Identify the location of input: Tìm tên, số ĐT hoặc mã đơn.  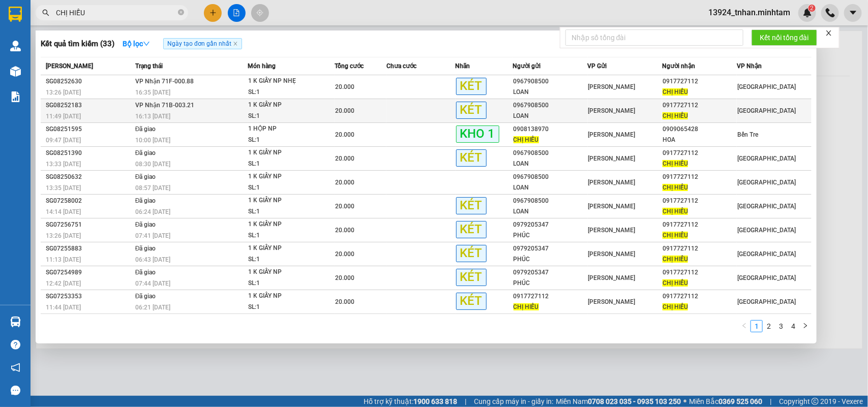
(116, 13).